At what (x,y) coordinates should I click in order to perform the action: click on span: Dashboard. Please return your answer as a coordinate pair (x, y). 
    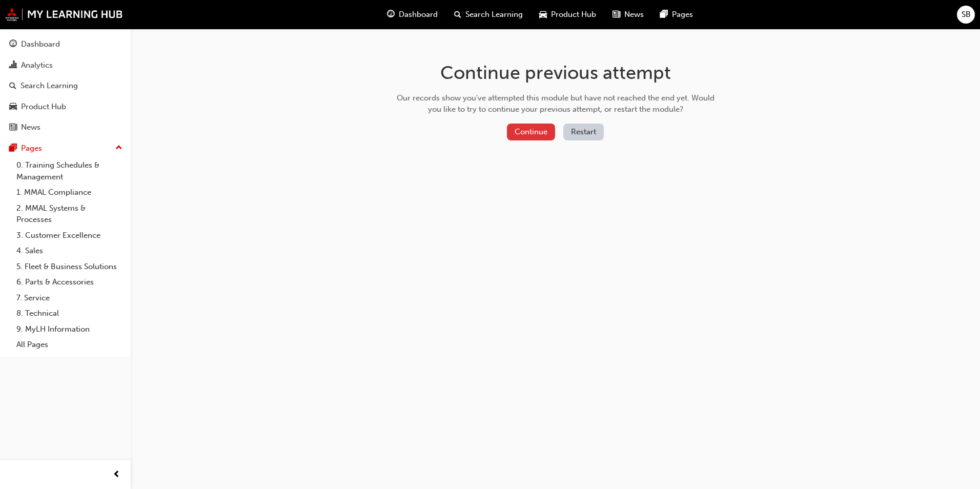
    Looking at the image, I should click on (418, 14).